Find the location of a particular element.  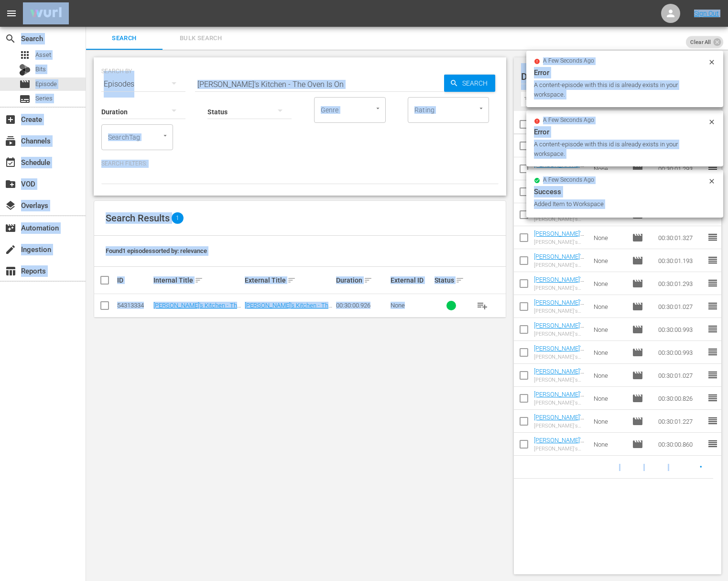

td: 00:30:01.193 is located at coordinates (680, 261).